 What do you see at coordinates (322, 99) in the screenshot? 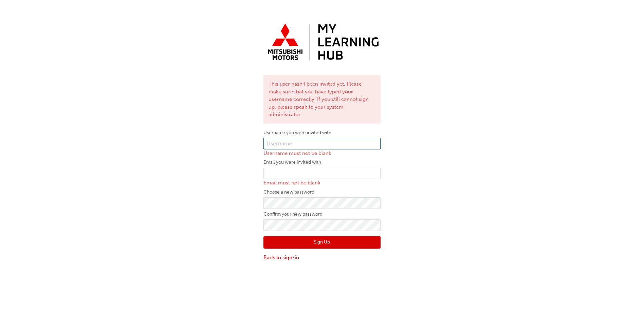
I see `div: This user hasn't been invited yet. Please make sure that you have typed your username correctly. ...` at bounding box center [322, 99].